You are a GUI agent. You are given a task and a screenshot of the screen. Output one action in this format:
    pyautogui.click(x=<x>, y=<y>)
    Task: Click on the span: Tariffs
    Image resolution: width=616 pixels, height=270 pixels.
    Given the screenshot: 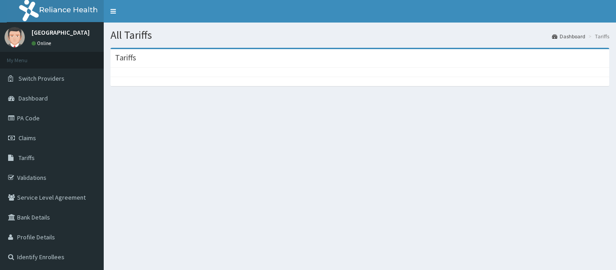 What is the action you would take?
    pyautogui.click(x=27, y=158)
    